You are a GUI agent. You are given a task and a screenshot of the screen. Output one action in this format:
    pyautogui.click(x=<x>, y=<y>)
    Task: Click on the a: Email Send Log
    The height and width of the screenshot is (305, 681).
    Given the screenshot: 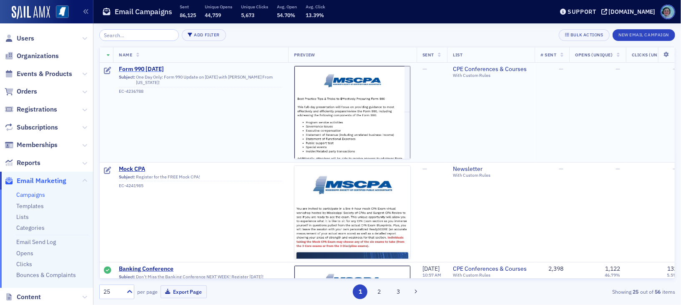 What is the action you would take?
    pyautogui.click(x=36, y=242)
    